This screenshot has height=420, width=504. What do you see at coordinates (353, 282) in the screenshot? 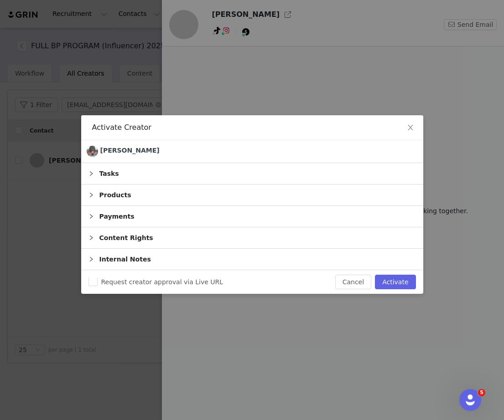
I see `button: Cancel` at bounding box center [353, 282].